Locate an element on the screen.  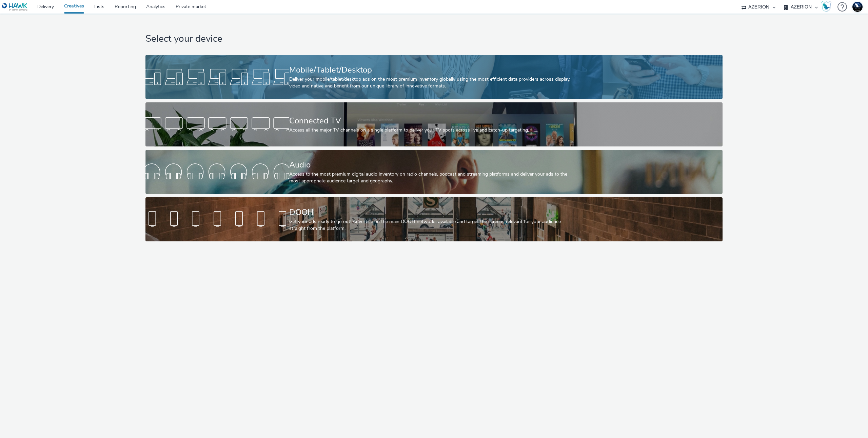
div: Audio is located at coordinates (433, 165).